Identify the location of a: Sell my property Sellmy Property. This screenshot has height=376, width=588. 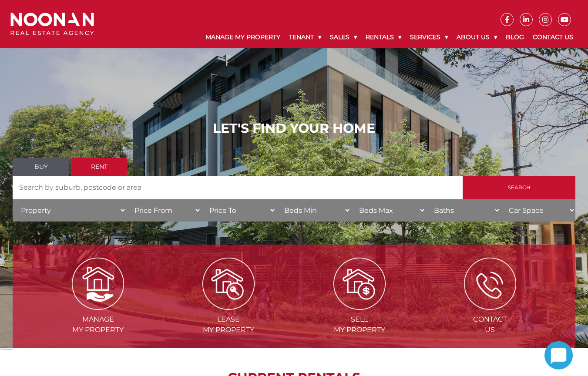
(360, 306).